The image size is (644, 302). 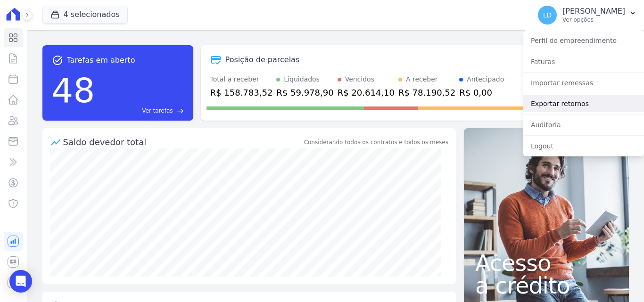 I want to click on div: Total a receber, so click(x=241, y=80).